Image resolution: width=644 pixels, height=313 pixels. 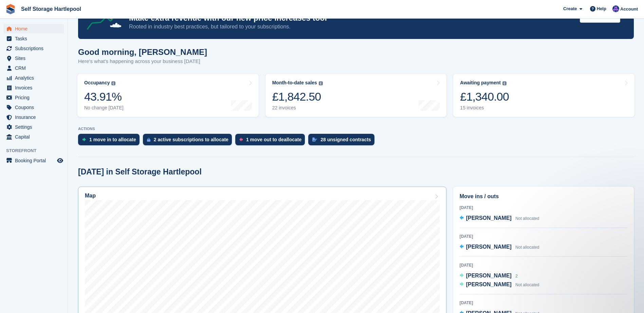 What do you see at coordinates (356, 129) in the screenshot?
I see `p: ACTIONS` at bounding box center [356, 129].